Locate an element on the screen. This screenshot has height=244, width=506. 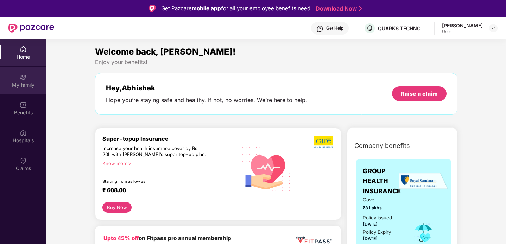
a: Download Now is located at coordinates (337, 8).